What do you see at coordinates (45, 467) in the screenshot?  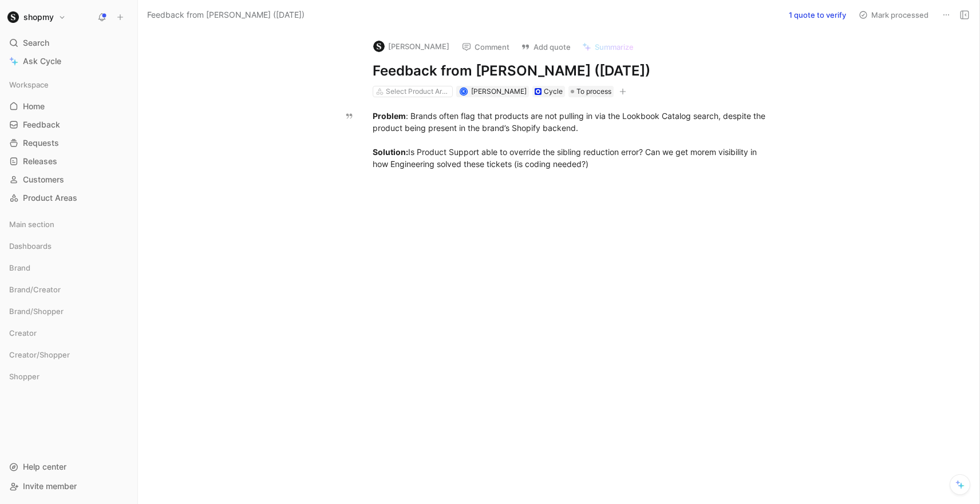 I see `span: Help center` at bounding box center [45, 467].